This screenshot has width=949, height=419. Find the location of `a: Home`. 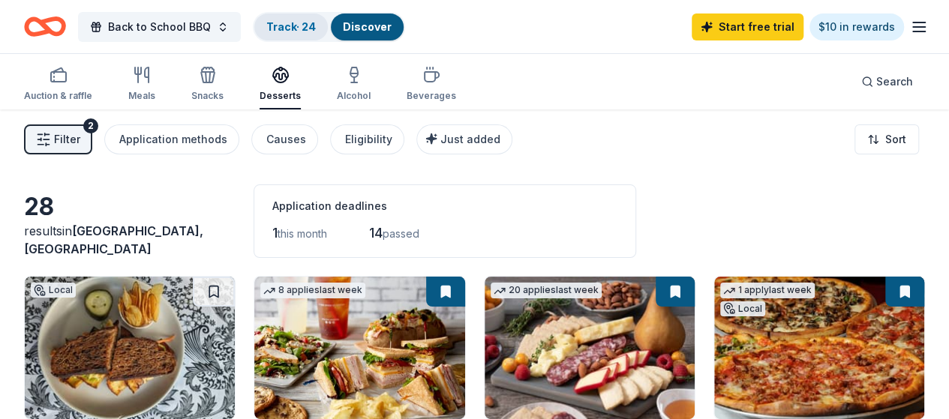

a: Home is located at coordinates (45, 26).